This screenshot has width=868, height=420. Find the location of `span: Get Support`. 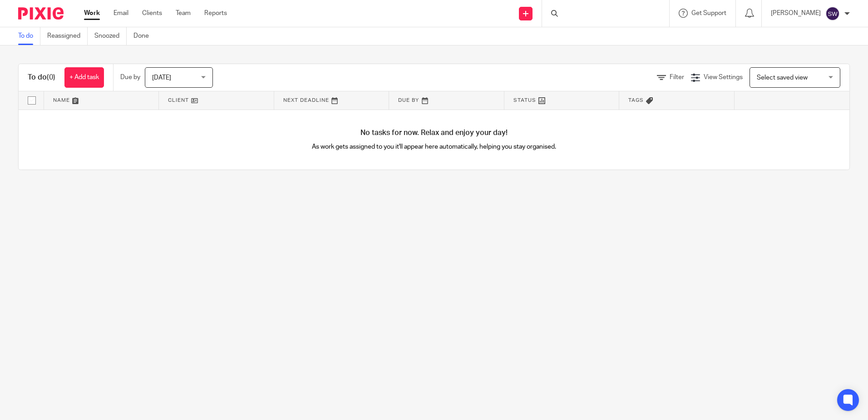

span: Get Support is located at coordinates (709, 13).